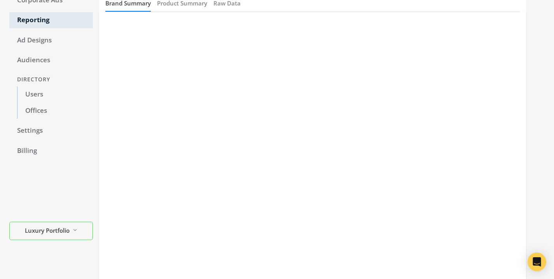 The width and height of the screenshot is (554, 279). I want to click on a: Users, so click(55, 95).